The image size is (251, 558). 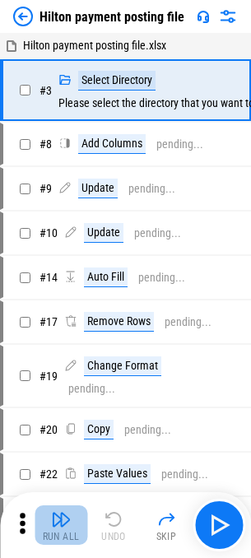 I want to click on span: # 22, so click(x=49, y=474).